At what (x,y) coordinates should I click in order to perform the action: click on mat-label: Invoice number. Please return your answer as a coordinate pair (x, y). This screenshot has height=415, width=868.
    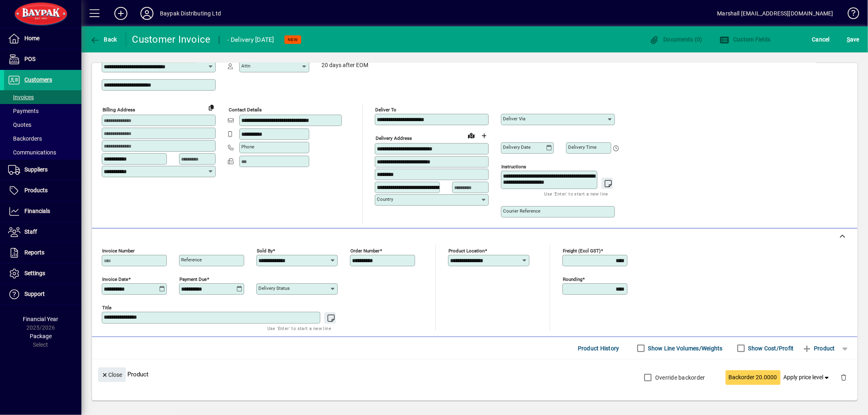
    Looking at the image, I should click on (119, 251).